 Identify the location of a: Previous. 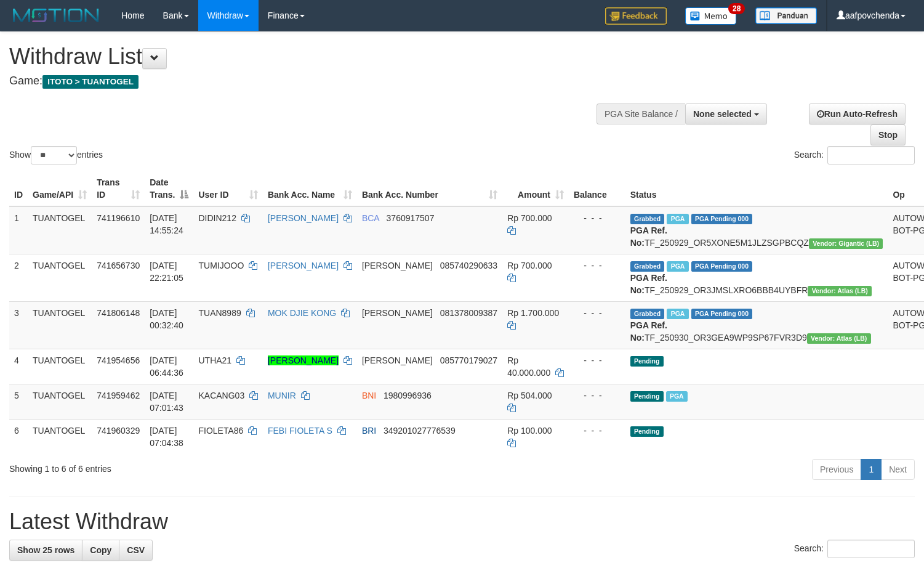
(837, 470).